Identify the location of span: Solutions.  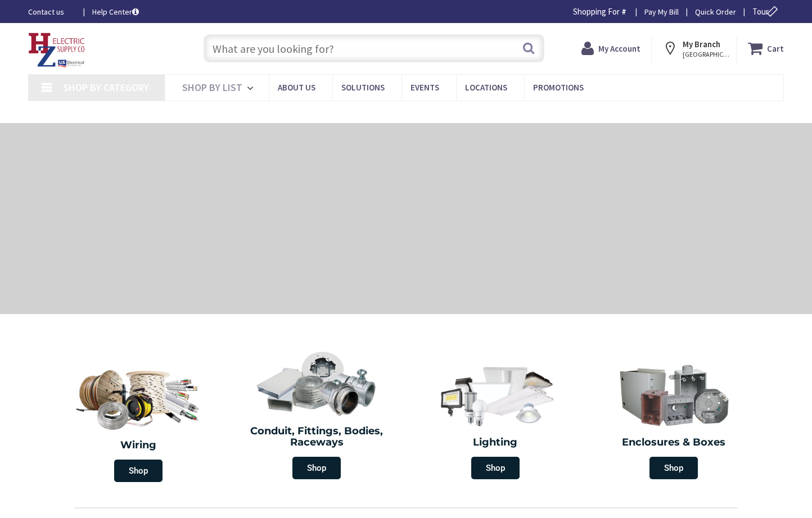
(363, 87).